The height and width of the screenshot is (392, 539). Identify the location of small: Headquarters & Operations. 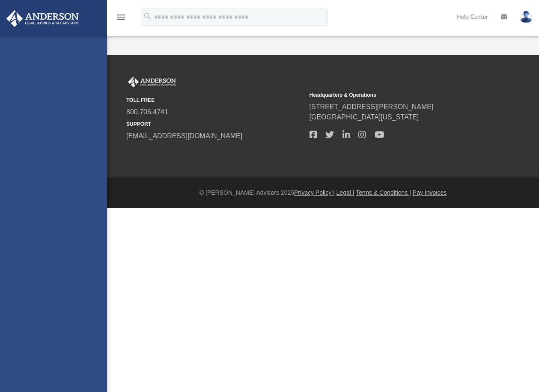
(398, 95).